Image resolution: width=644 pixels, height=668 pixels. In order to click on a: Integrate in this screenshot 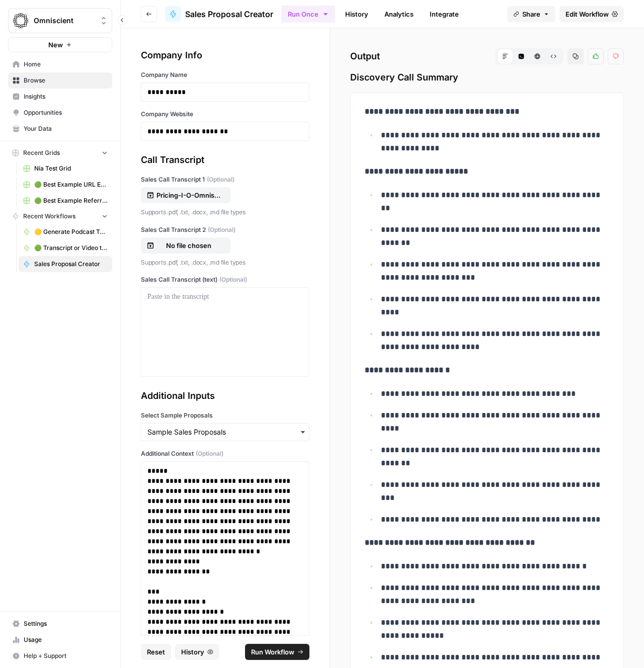, I will do `click(444, 14)`.